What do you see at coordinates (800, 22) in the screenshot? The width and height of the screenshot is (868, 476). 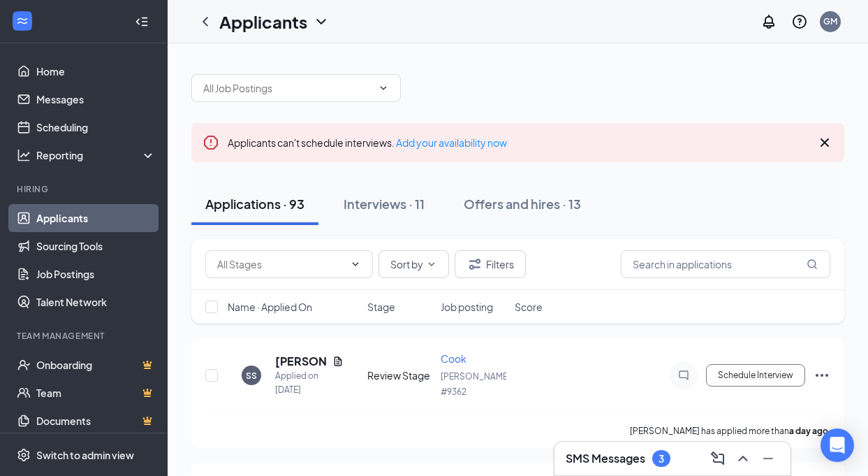 I see `svg: QuestionInfo` at bounding box center [800, 22].